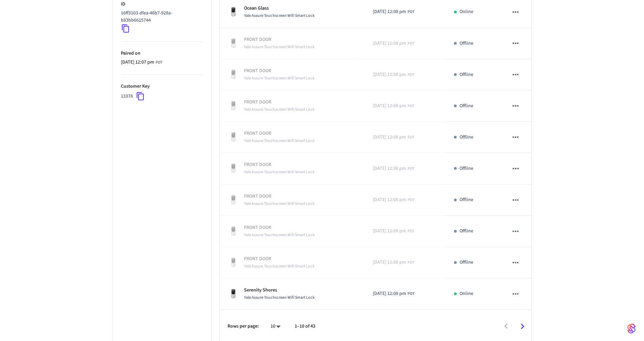  What do you see at coordinates (162, 86) in the screenshot?
I see `p: Customer Key` at bounding box center [162, 86].